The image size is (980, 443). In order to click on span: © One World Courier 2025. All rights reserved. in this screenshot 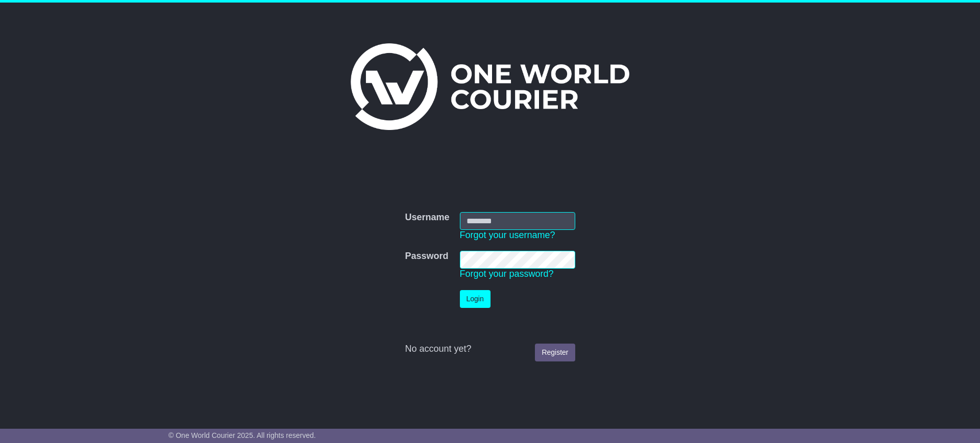, I will do `click(242, 435)`.